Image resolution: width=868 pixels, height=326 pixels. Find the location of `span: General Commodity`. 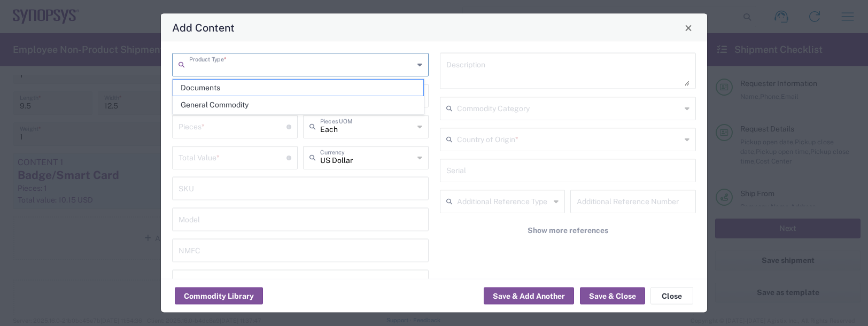

span: General Commodity is located at coordinates (298, 104).